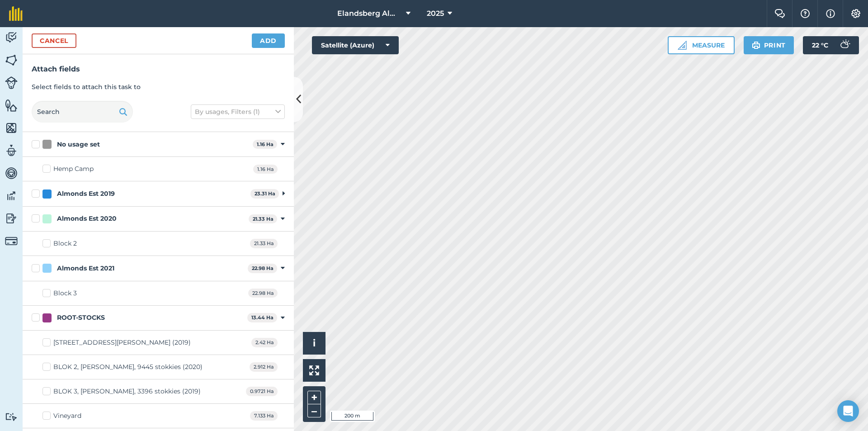 This screenshot has height=431, width=868. I want to click on span: 2.42 Ha, so click(264, 342).